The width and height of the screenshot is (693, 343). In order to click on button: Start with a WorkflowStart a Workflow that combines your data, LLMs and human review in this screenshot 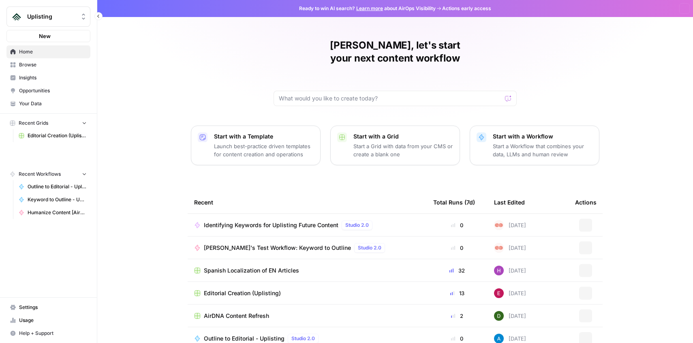, I will do `click(534, 145)`.